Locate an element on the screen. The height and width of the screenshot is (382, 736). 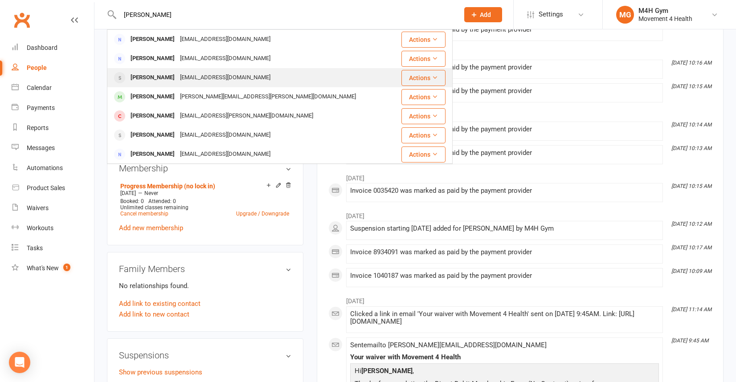
a: Payments is located at coordinates (53, 108).